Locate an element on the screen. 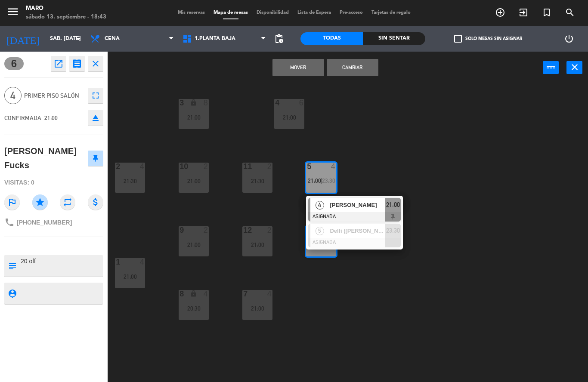 This screenshot has width=588, height=382. div: Todas is located at coordinates (331, 39).